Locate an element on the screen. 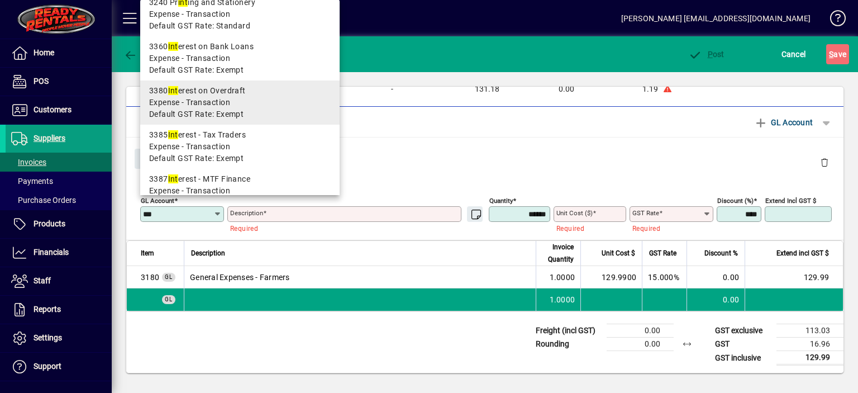 This screenshot has height=393, width=858. span: Discount % is located at coordinates (721, 253).